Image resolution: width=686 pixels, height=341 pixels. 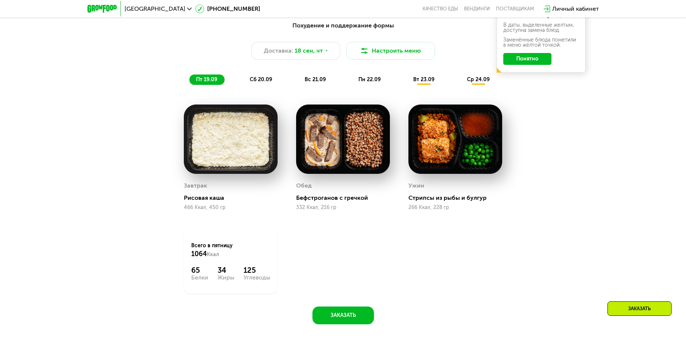 What do you see at coordinates (343, 315) in the screenshot?
I see `button: Заказать` at bounding box center [343, 315].